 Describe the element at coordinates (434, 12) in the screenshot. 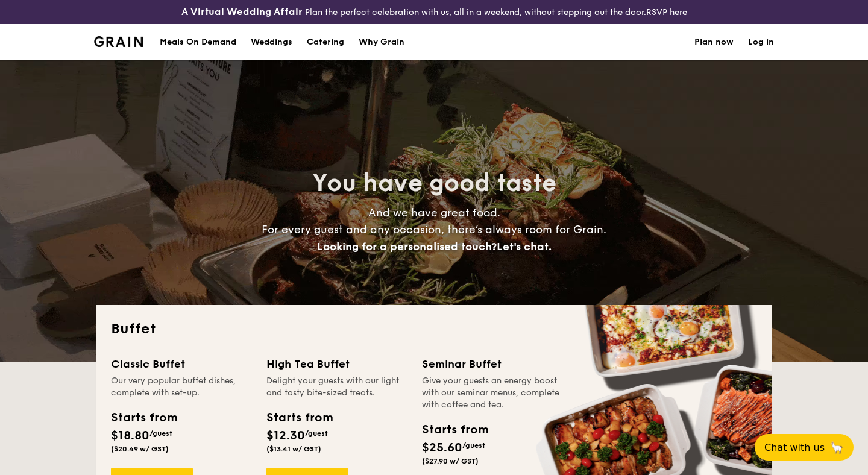

I see `div: Plan the perfect celebration with us, all in a weekend, without stepping out the door.` at that location.